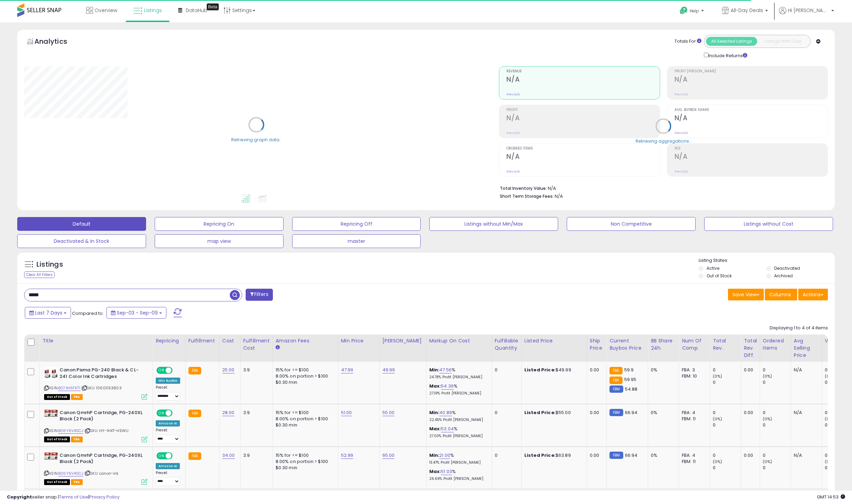  What do you see at coordinates (719, 276) in the screenshot?
I see `label: Out of Stock` at bounding box center [719, 276].